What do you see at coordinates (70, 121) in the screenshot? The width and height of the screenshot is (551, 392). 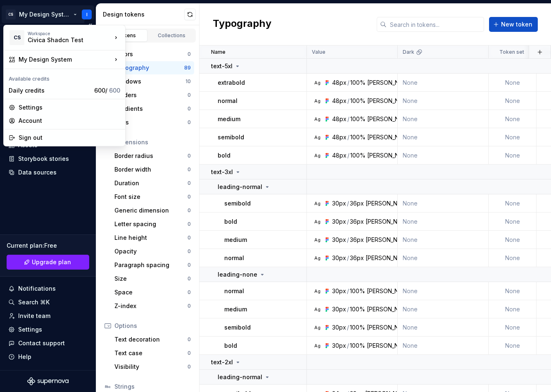 I see `div: Account` at bounding box center [70, 121].